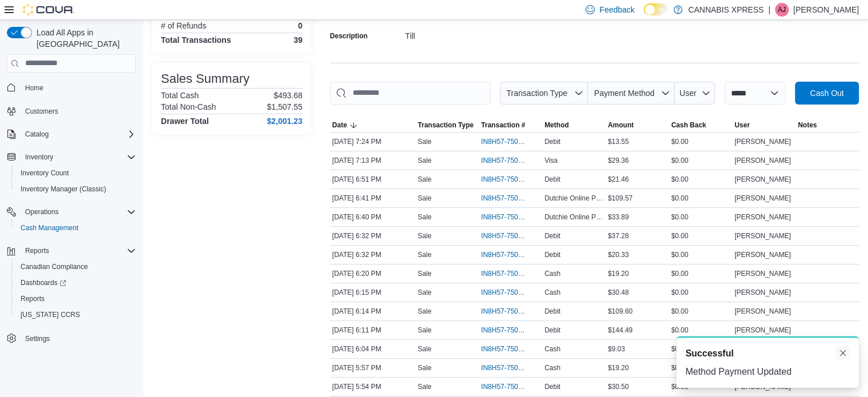  What do you see at coordinates (76, 267) in the screenshot?
I see `span: Canadian Compliance` at bounding box center [76, 267].